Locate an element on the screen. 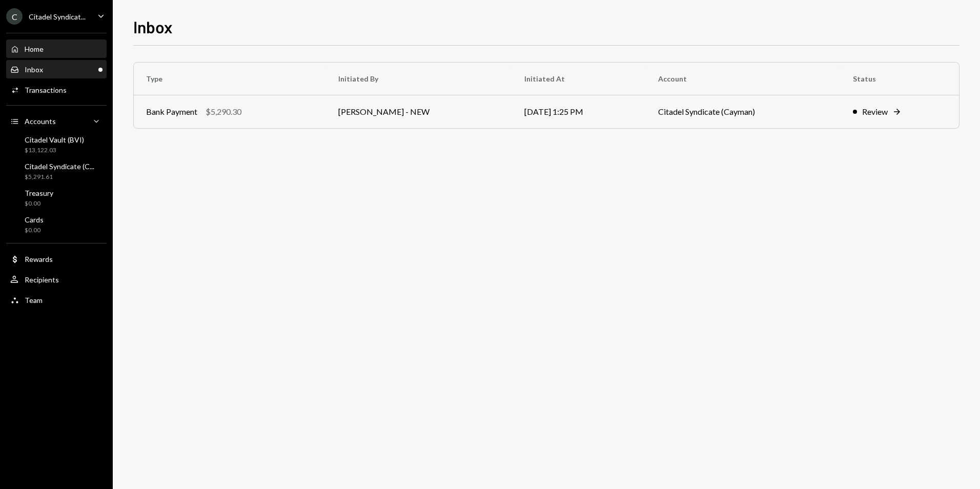 Image resolution: width=980 pixels, height=489 pixels. div: Accounts is located at coordinates (40, 121).